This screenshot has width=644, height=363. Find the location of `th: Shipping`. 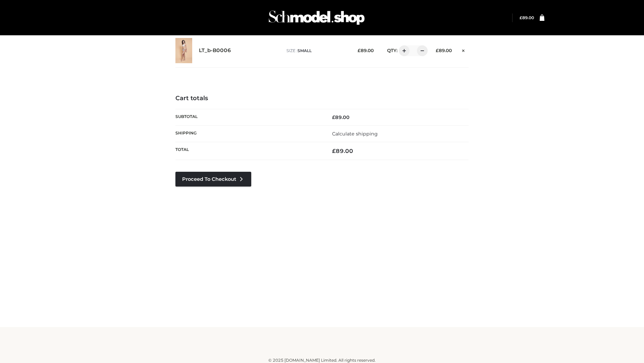

th: Shipping is located at coordinates (248, 133).